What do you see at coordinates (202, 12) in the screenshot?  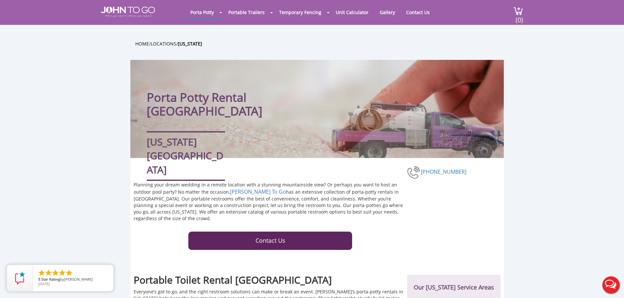 I see `a: Porta Potty` at bounding box center [202, 12].